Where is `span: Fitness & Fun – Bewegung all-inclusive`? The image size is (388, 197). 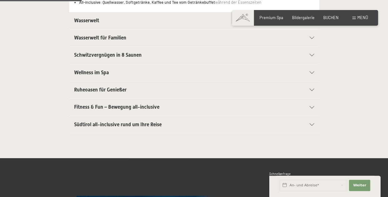 span: Fitness & Fun – Bewegung all-inclusive is located at coordinates (117, 107).